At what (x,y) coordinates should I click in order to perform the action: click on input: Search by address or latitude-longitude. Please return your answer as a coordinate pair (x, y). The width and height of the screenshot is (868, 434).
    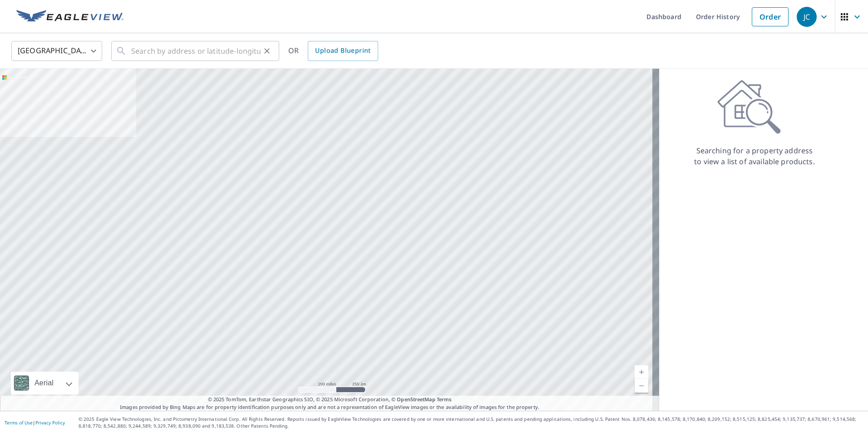
    Looking at the image, I should click on (196, 51).